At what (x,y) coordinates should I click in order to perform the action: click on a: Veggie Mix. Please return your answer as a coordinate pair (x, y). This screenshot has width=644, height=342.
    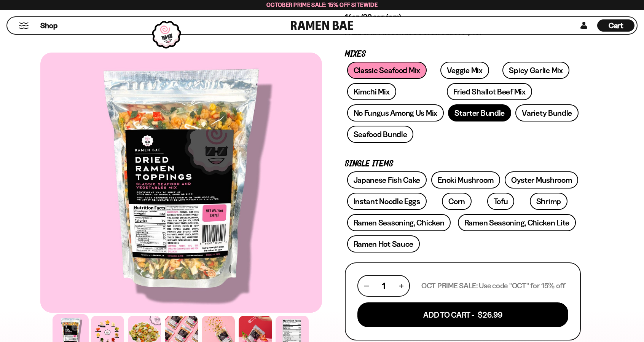
    Looking at the image, I should click on (465, 70).